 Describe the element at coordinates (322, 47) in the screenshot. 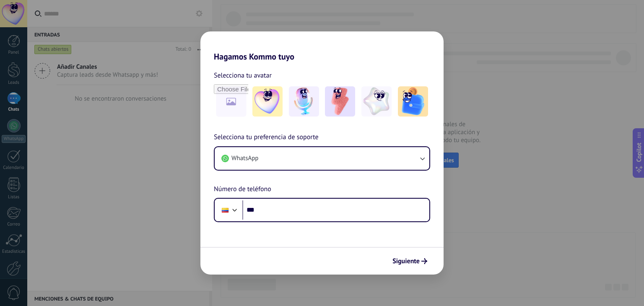

I see `h2: Hagamos Kommo tuyo` at that location.